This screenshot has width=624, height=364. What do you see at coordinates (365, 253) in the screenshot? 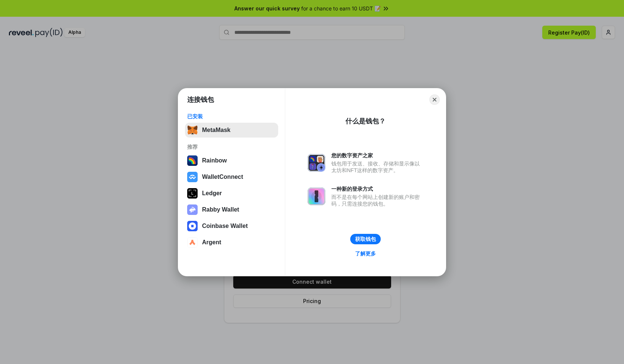
I see `a: 了解更多` at bounding box center [365, 253].